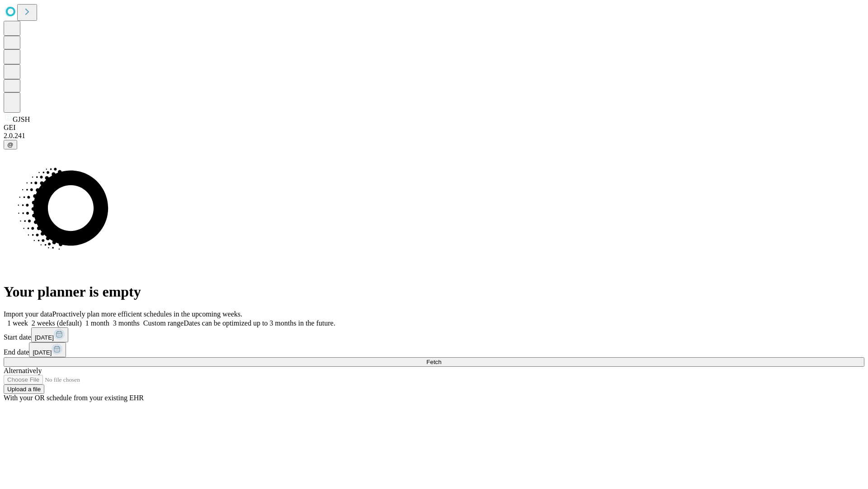 The image size is (868, 489). What do you see at coordinates (97, 323) in the screenshot?
I see `span: 1 month` at bounding box center [97, 323].